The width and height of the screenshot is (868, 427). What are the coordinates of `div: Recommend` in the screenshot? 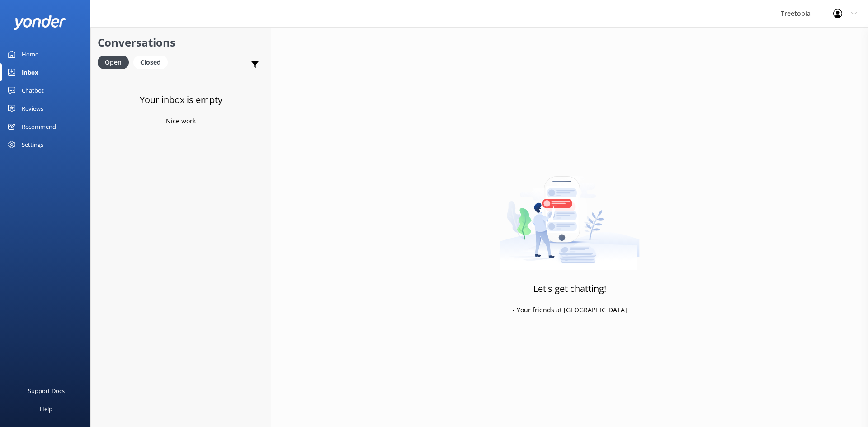 It's located at (39, 126).